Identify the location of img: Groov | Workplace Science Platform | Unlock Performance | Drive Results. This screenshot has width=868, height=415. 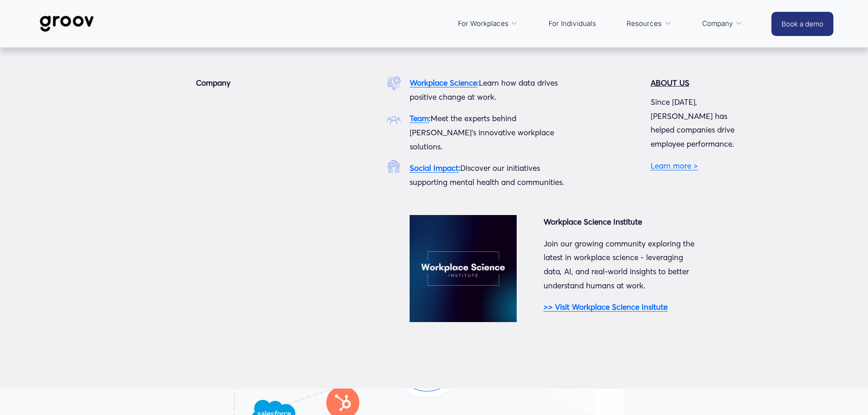
(66, 24).